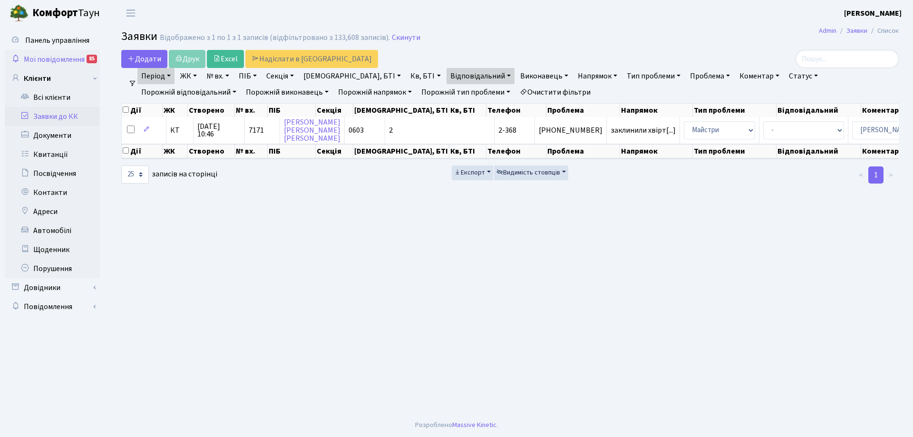 This screenshot has height=437, width=913. What do you see at coordinates (876, 175) in the screenshot?
I see `a: 1` at bounding box center [876, 175].